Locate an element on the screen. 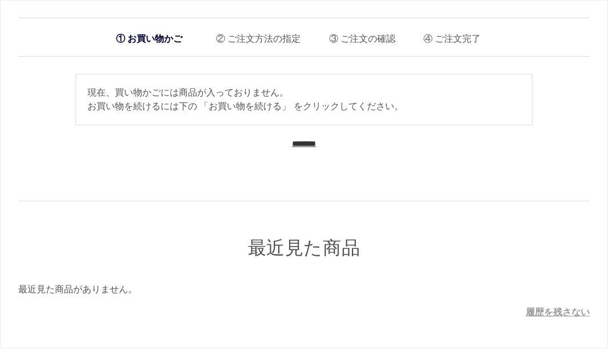  li: ご注文の確認 is located at coordinates (358, 35).